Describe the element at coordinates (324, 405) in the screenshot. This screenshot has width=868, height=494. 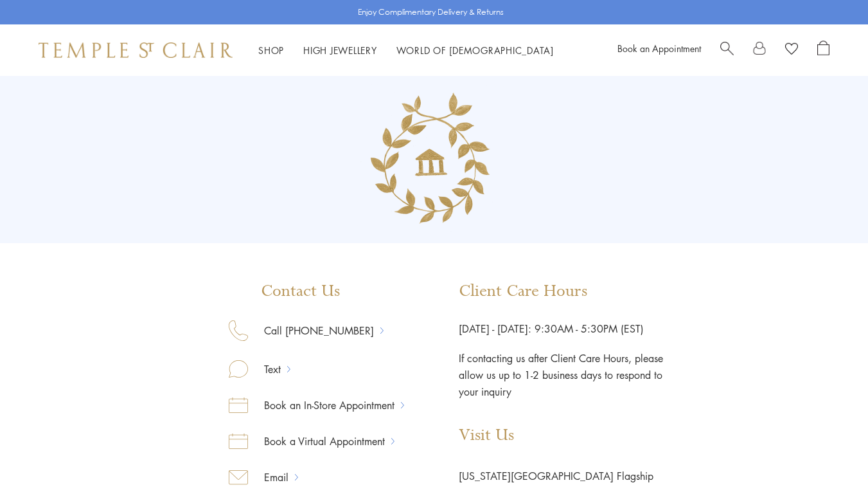
I see `a: Book an In-Store Appointment` at that location.